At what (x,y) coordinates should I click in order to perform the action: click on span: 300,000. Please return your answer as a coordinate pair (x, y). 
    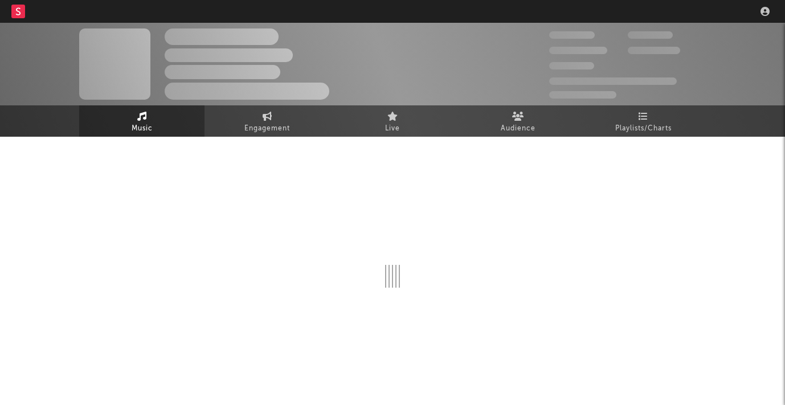
    Looking at the image, I should click on (572, 35).